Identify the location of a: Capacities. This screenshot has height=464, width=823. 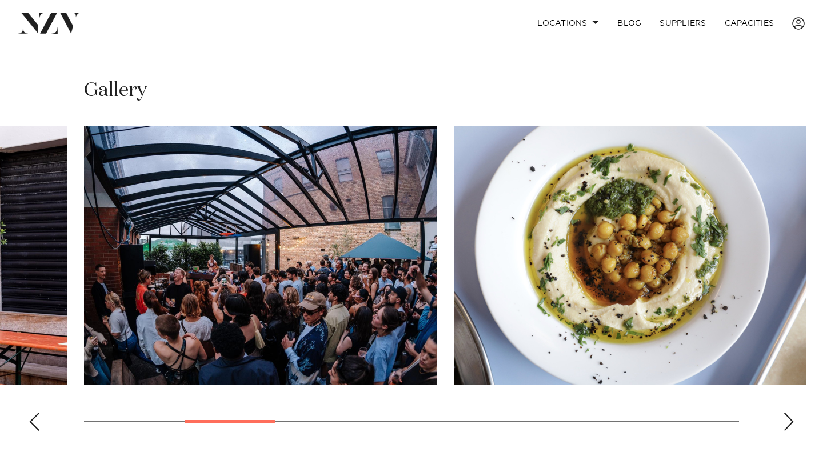
(749, 23).